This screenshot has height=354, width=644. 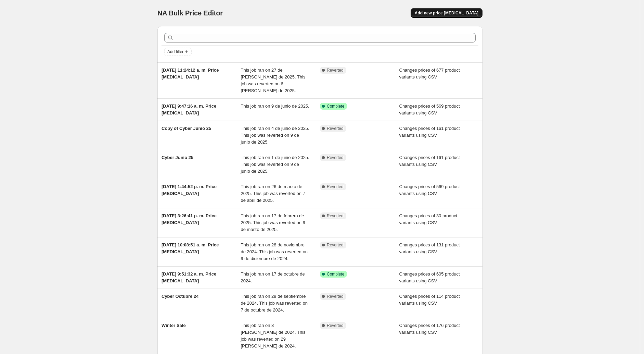 I want to click on span: This job ran on 29 de septiembre de 2024. This job was reverted on 7 de octubre de 2024., so click(x=274, y=303).